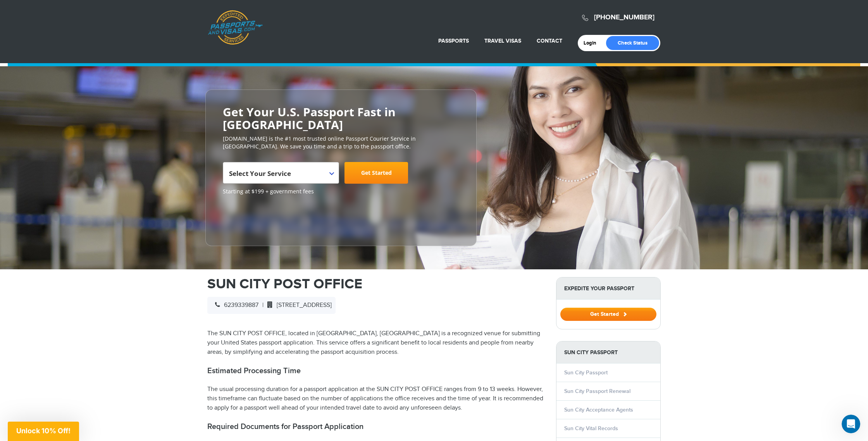 The image size is (868, 441). Describe the element at coordinates (599, 410) in the screenshot. I see `a: Sun City Acceptance Agents` at that location.